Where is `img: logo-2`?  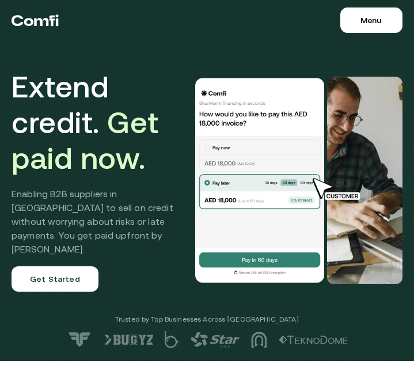
img: logo-2 is located at coordinates (313, 339).